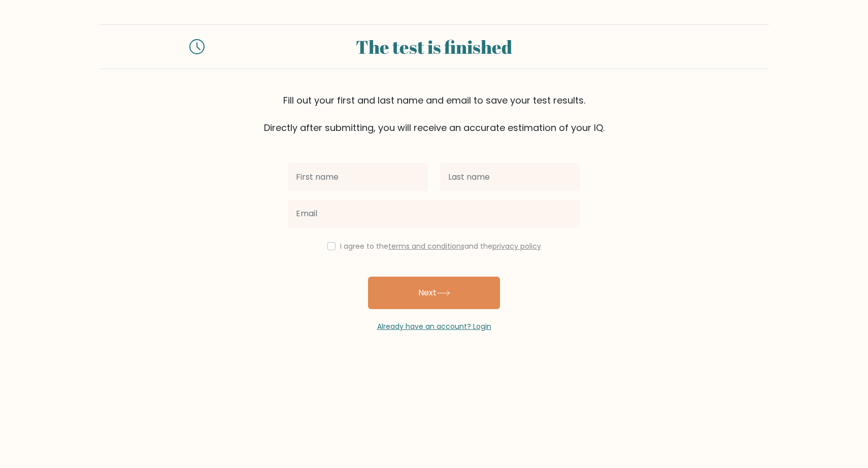  I want to click on a: Already have an account? Login, so click(434, 326).